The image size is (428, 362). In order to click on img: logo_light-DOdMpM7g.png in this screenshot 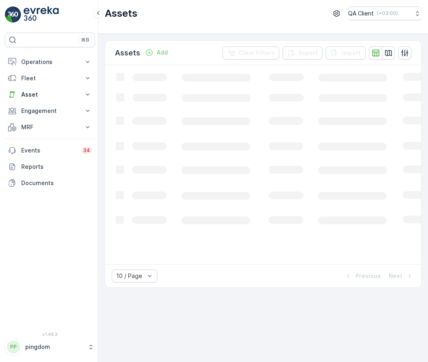, I will do `click(41, 15)`.